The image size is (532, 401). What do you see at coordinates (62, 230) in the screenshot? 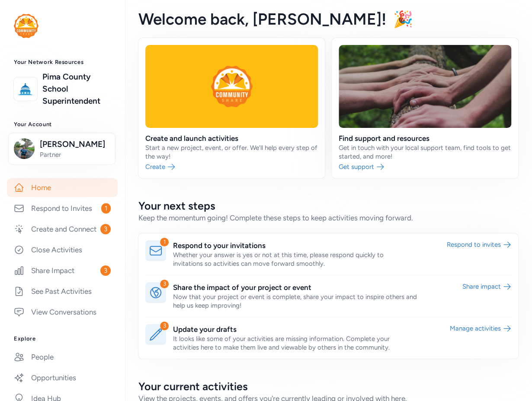
I see `a: Create and Connect3` at bounding box center [62, 230].